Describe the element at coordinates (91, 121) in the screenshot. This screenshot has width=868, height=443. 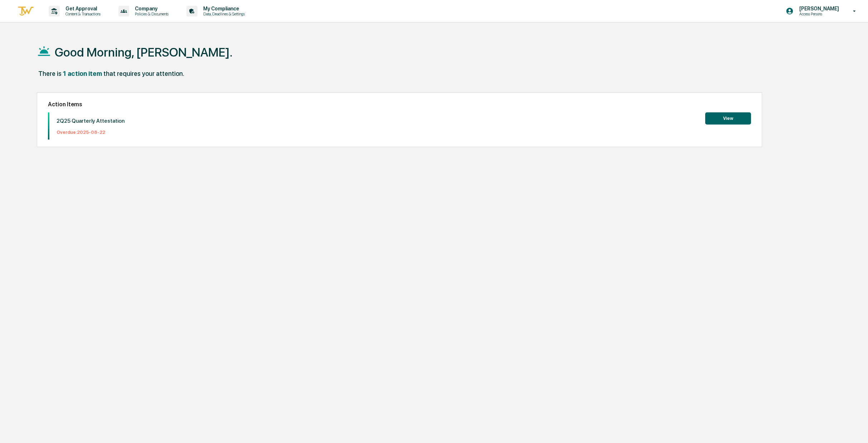
I see `p: 2Q25 Quarterly Attestation` at that location.